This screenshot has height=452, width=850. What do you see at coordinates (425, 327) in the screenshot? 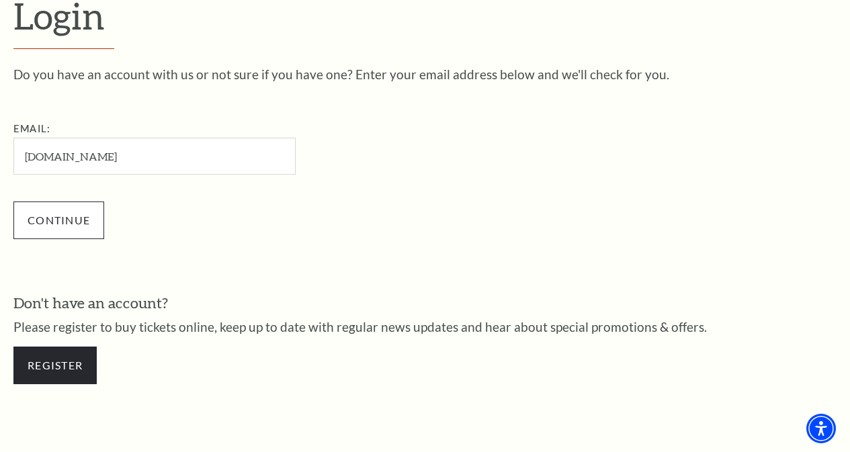
I see `p: Please register to buy tickets online, keep up to date with regular news updates and hear about s...` at bounding box center [425, 327].